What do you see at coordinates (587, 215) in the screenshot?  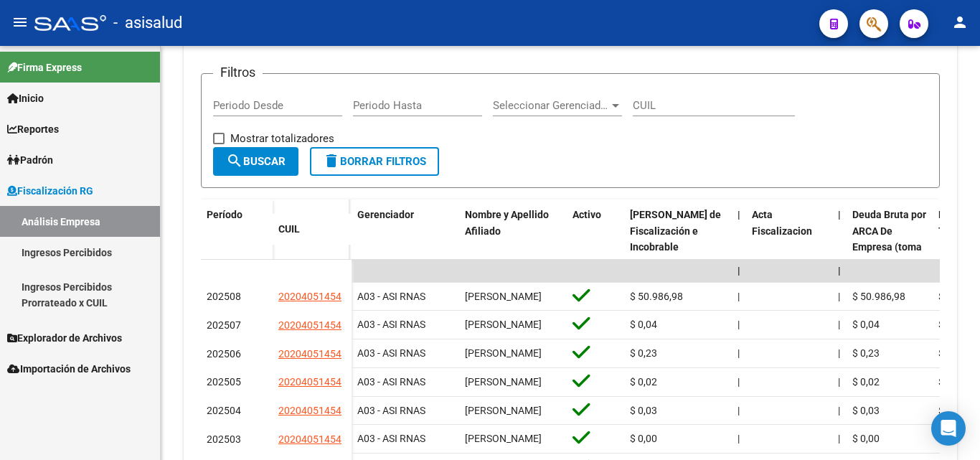 I see `span: Activo` at bounding box center [587, 215].